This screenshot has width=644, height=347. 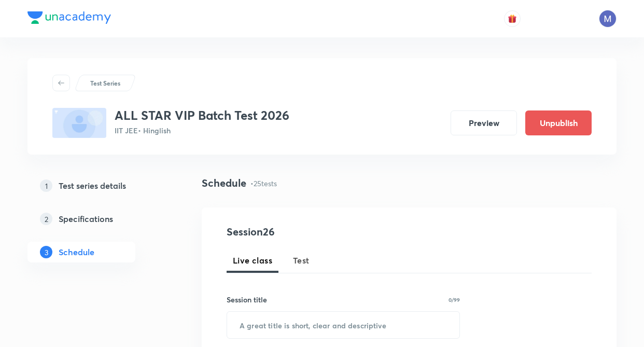 I want to click on h5: Specifications, so click(x=86, y=219).